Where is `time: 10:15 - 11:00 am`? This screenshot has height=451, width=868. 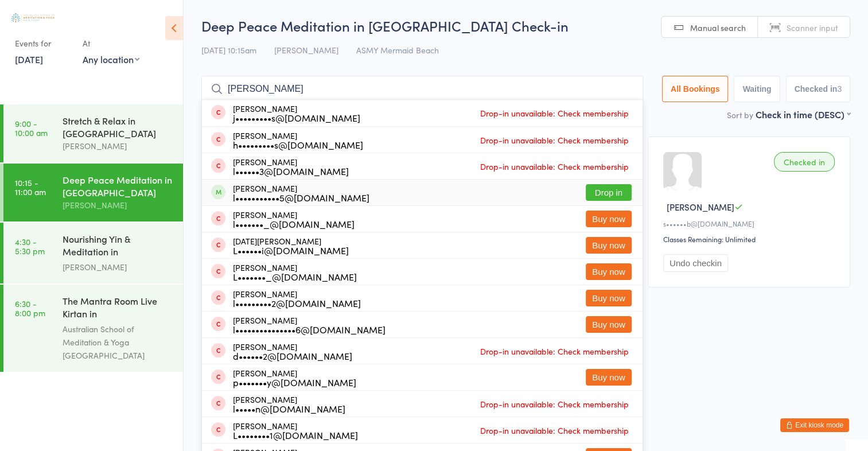 time: 10:15 - 11:00 am is located at coordinates (30, 187).